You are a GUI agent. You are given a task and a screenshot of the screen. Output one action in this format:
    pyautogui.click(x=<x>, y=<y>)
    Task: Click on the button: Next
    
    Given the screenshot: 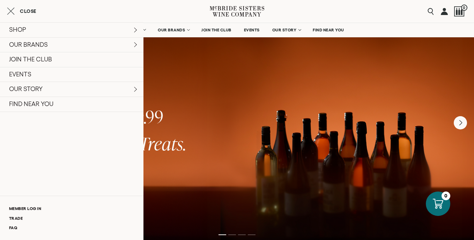 What is the action you would take?
    pyautogui.click(x=460, y=123)
    